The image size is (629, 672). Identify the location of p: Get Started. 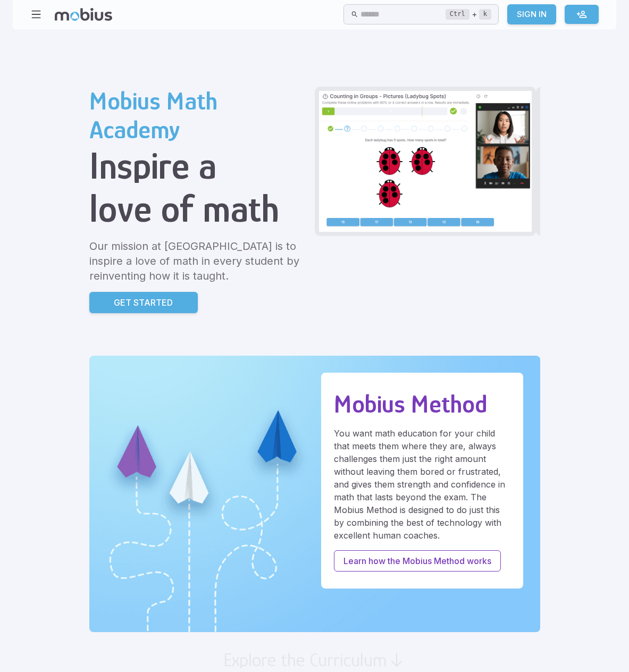
(143, 302).